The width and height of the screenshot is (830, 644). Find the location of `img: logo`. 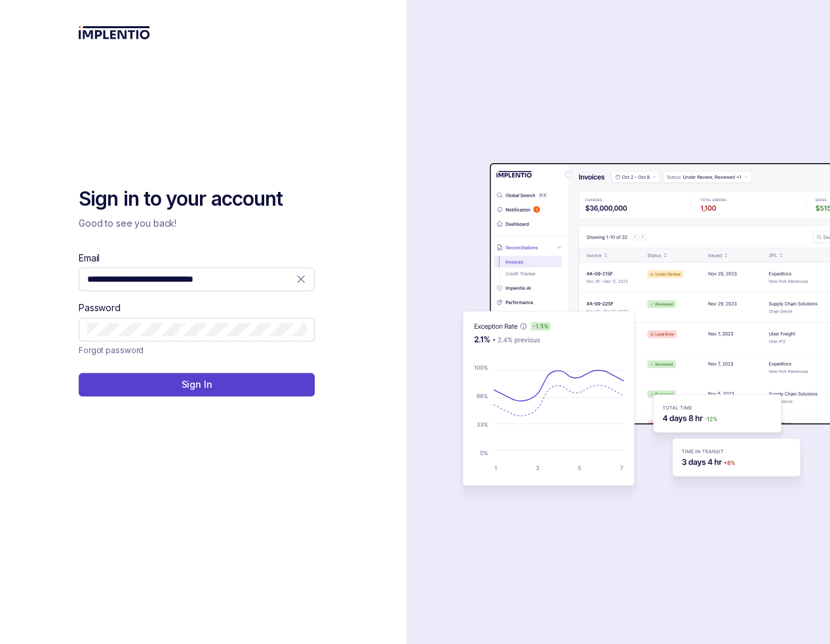

img: logo is located at coordinates (114, 33).